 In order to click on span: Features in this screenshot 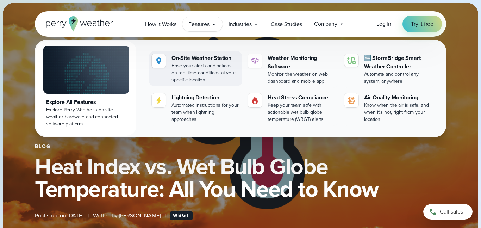, I will do `click(199, 24)`.